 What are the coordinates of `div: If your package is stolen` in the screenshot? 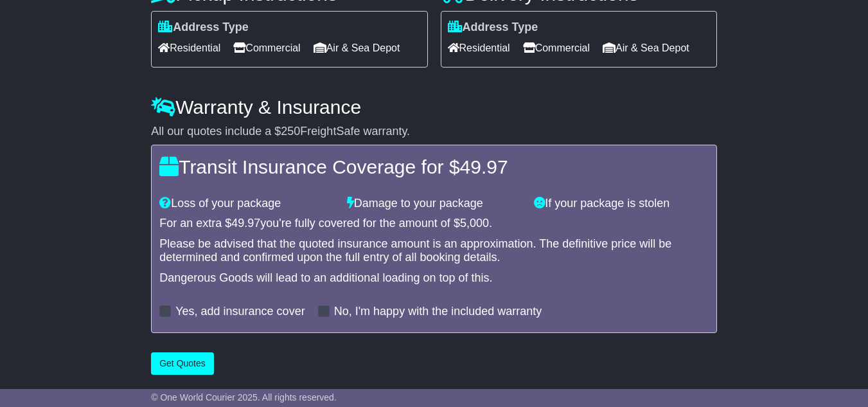 It's located at (621, 204).